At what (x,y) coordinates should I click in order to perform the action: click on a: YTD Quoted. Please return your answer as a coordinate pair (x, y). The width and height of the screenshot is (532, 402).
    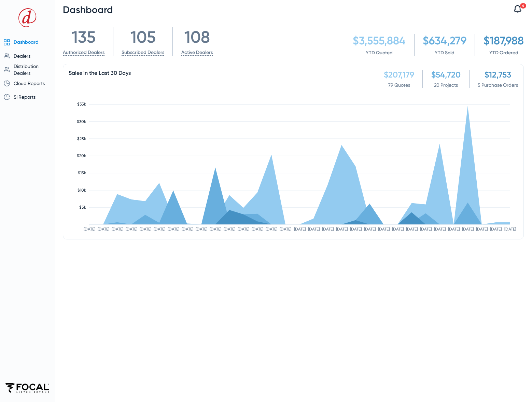
    Looking at the image, I should click on (379, 53).